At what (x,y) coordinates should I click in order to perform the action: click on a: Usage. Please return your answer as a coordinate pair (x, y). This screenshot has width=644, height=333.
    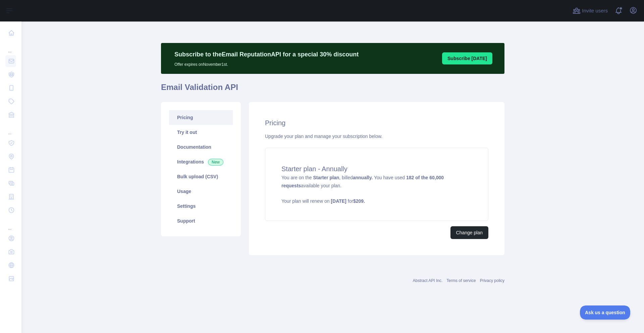
    Looking at the image, I should click on (201, 191).